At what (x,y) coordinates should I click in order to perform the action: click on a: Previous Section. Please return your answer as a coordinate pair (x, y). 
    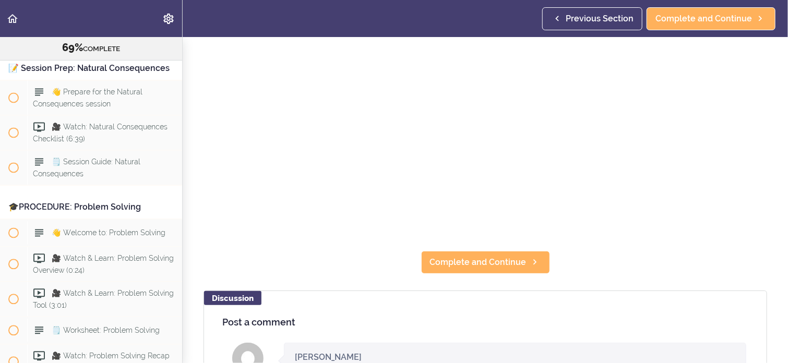
    Looking at the image, I should click on (593, 19).